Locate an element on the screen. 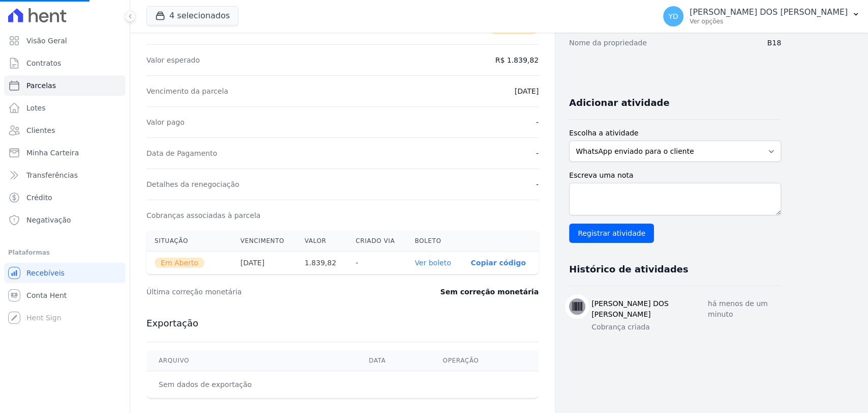  button: Copiar código is located at coordinates (498, 263).